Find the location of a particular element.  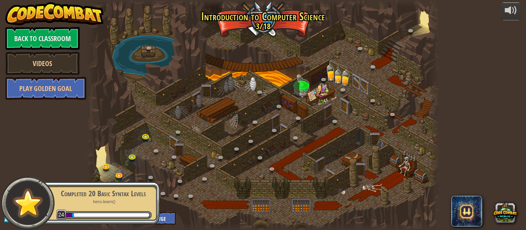

a: Back to Classroom is located at coordinates (42, 38).